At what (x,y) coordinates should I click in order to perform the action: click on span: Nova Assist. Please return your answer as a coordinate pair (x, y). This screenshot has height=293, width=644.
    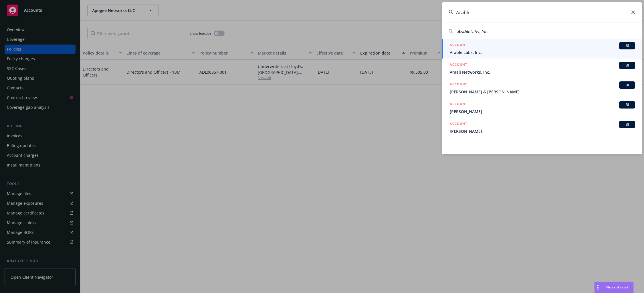
    Looking at the image, I should click on (618, 287).